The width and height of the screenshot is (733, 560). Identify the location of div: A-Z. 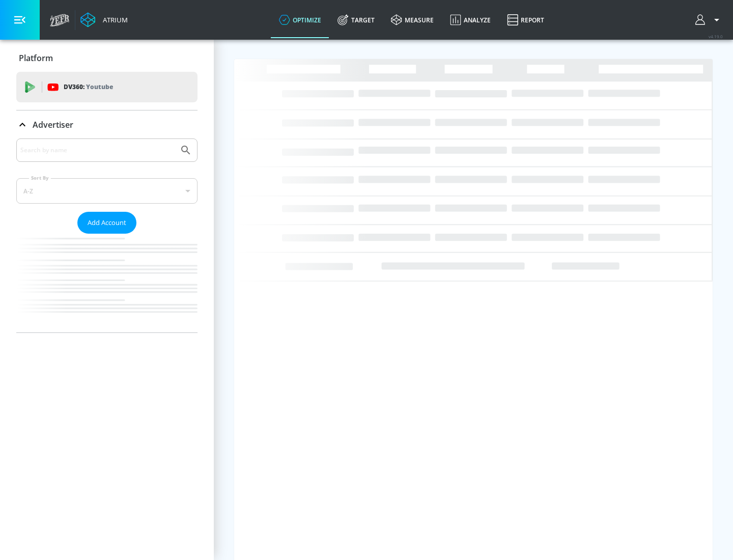
(107, 191).